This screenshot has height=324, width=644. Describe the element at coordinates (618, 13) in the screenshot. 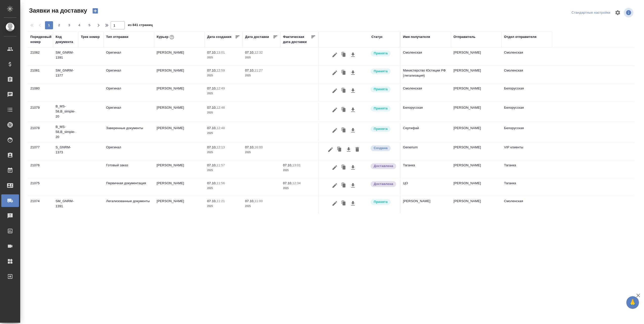

I see `span: Настроить таблицу` at that location.